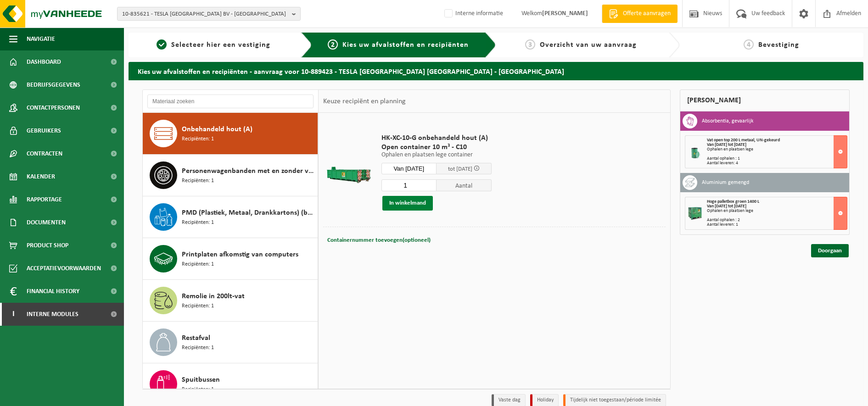 The width and height of the screenshot is (868, 406). Describe the element at coordinates (47, 245) in the screenshot. I see `span: Product Shop` at that location.